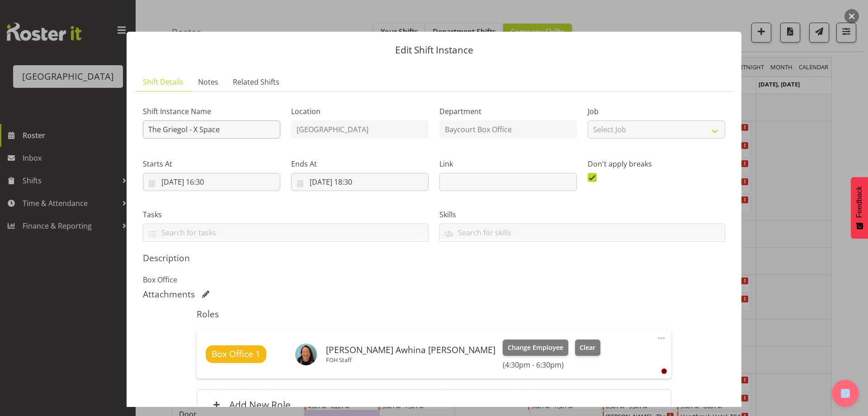 The height and width of the screenshot is (416, 868). What do you see at coordinates (286, 215) in the screenshot?
I see `label: Tasks` at bounding box center [286, 215].